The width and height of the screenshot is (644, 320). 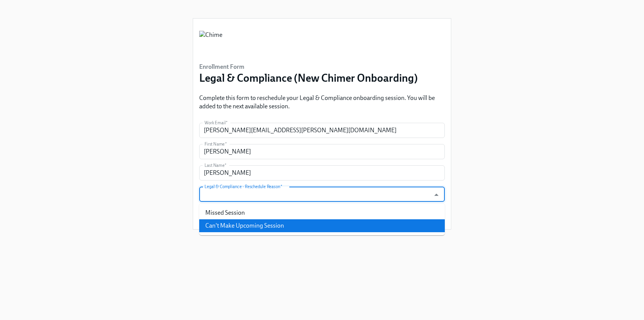 I want to click on img: Chime, so click(x=211, y=42).